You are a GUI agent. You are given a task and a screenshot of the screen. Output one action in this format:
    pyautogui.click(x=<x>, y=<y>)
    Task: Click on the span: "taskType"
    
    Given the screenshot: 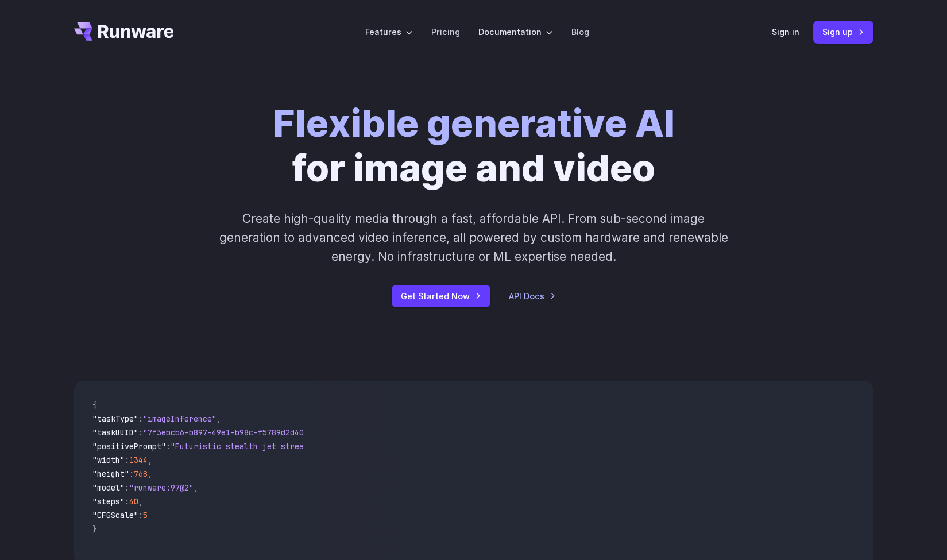 What is the action you would take?
    pyautogui.click(x=115, y=418)
    